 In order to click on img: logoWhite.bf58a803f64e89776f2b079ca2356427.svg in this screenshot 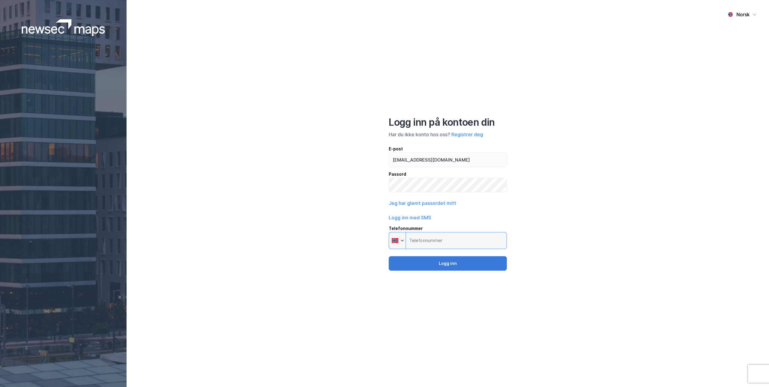, I will do `click(63, 28)`.